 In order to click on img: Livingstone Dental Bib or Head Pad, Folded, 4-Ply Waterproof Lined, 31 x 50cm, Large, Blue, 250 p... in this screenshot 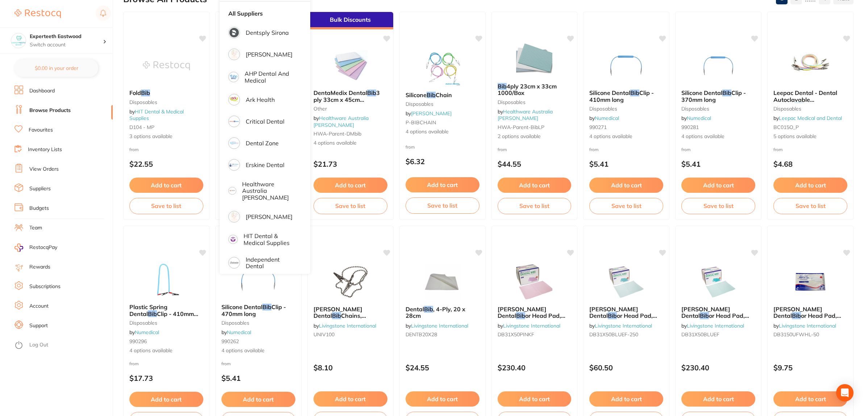, I will do `click(719, 282)`.